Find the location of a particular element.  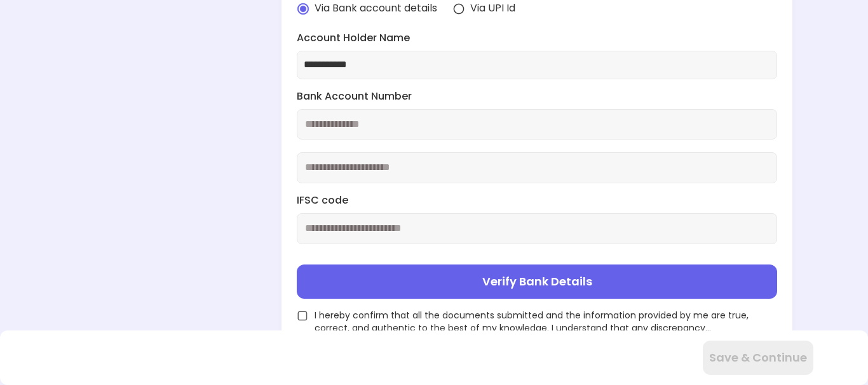

img: unchecked is located at coordinates (302, 316).